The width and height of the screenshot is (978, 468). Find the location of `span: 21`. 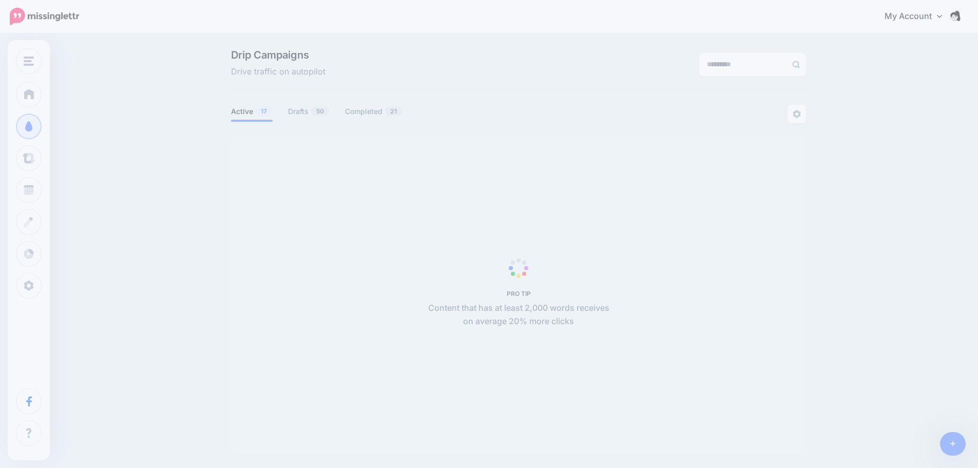

span: 21 is located at coordinates (393, 111).